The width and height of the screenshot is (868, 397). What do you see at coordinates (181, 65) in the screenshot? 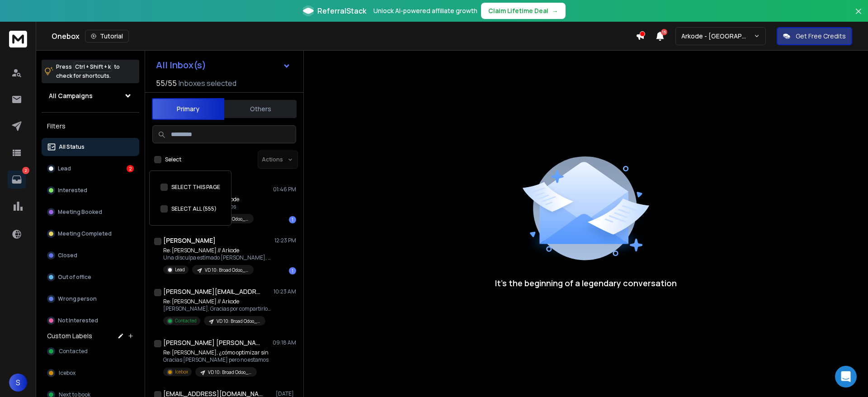
I see `h1: All Inbox(s)` at bounding box center [181, 65].